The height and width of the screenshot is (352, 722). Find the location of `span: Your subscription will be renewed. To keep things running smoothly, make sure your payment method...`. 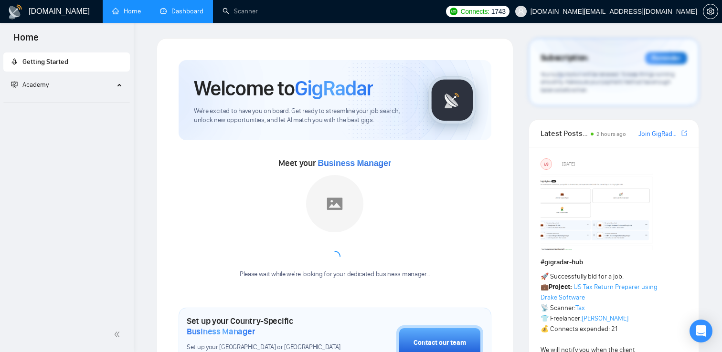

span: Your subscription will be renewed. To keep things running smoothly, make sure your payment method... is located at coordinates (607, 82).